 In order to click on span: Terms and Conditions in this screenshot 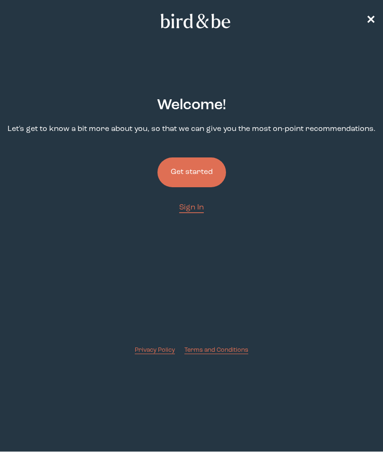, I will do `click(216, 350)`.